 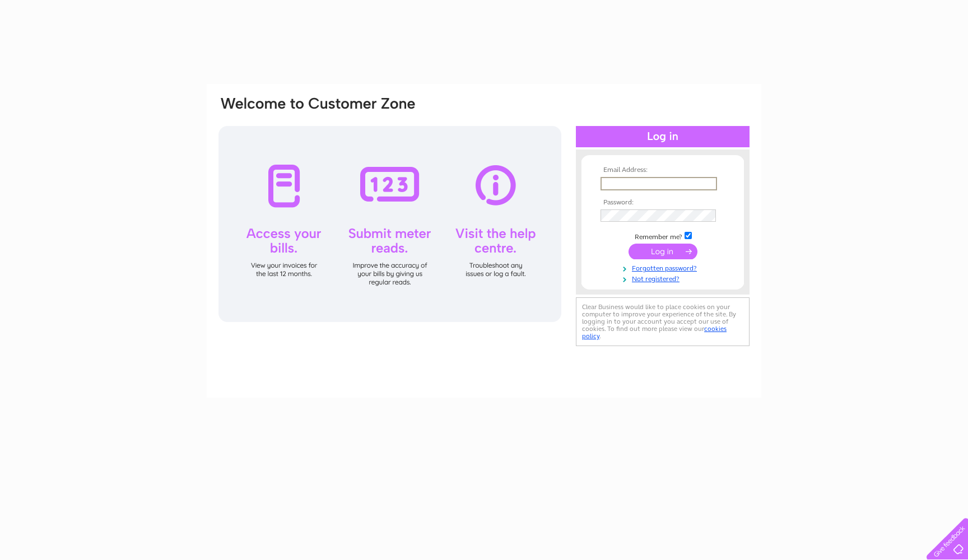 I want to click on a: Not registered?, so click(x=664, y=277).